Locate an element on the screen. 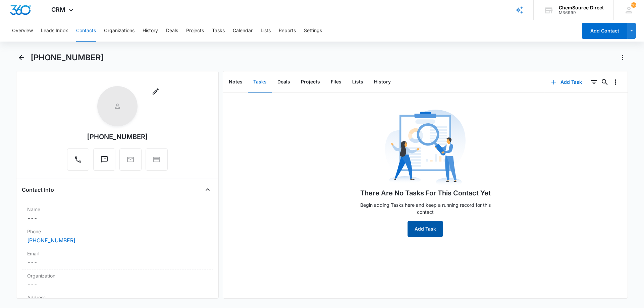  a: Text is located at coordinates (104, 162).